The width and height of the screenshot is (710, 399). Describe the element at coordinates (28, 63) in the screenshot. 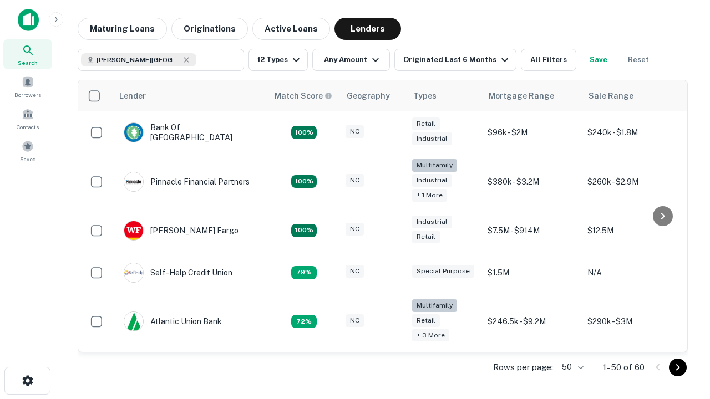

I see `span: Search` at that location.